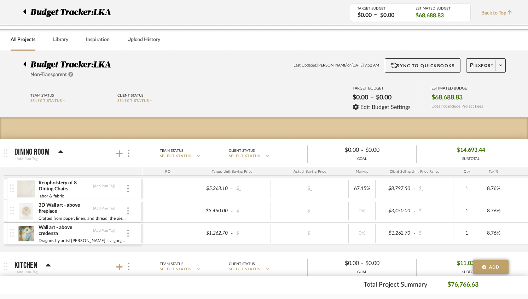 The width and height of the screenshot is (528, 299). Describe the element at coordinates (423, 65) in the screenshot. I see `button: Sync to QuickBooks` at that location.